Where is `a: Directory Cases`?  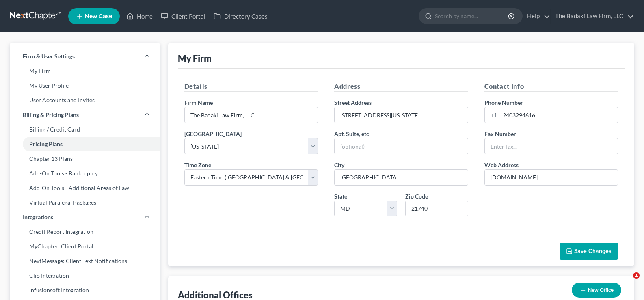 a: Directory Cases is located at coordinates (241, 16).